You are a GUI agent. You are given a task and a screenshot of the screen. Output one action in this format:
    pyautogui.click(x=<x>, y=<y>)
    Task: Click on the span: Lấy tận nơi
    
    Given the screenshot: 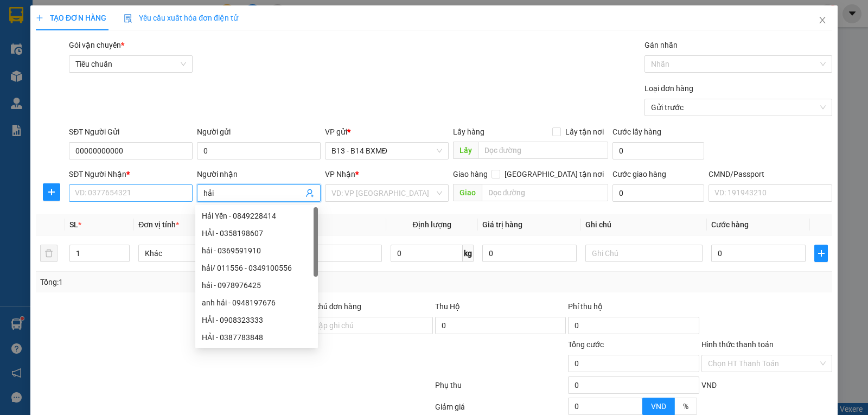 What is the action you would take?
    pyautogui.click(x=584, y=131)
    